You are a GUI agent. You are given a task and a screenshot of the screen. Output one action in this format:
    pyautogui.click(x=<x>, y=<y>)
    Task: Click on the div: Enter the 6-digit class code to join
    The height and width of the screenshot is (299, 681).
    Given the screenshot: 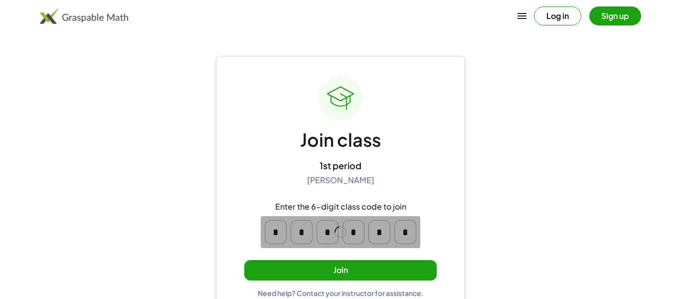 What is the action you would take?
    pyautogui.click(x=341, y=206)
    